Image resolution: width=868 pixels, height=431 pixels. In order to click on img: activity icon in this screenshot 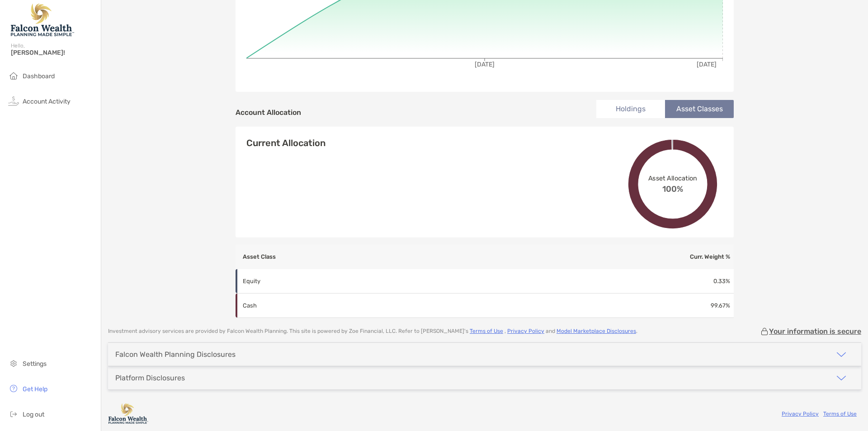, I will do `click(14, 101)`.